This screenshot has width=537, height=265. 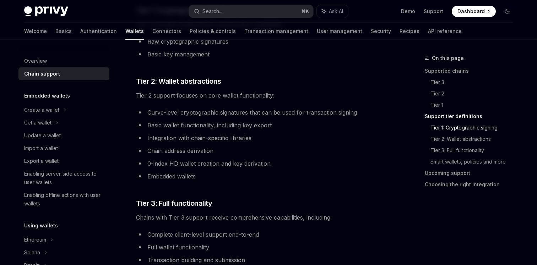 I want to click on a: Tier 2, so click(x=474, y=94).